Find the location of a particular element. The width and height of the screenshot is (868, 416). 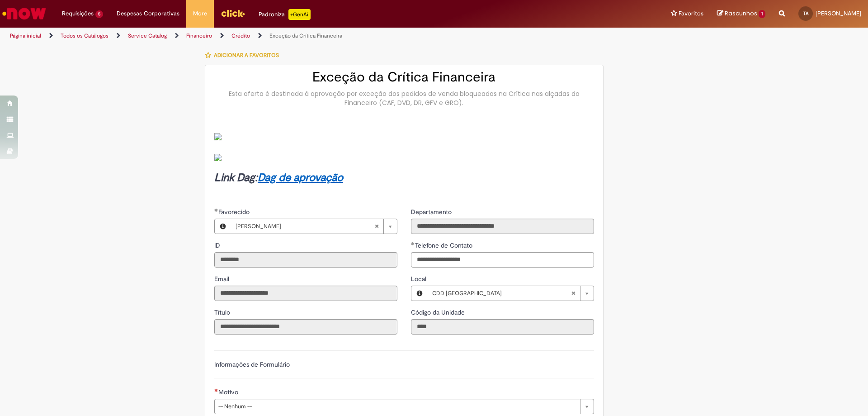

input: Email is located at coordinates (306, 293).